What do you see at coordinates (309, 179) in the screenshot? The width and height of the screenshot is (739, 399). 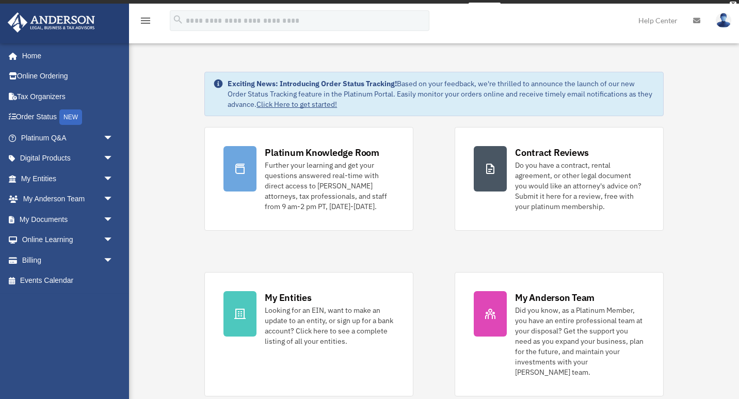 I see `a: Platinum Knowledge Room Further your learning and get your questions answered real-time with dire...` at bounding box center [309, 179].